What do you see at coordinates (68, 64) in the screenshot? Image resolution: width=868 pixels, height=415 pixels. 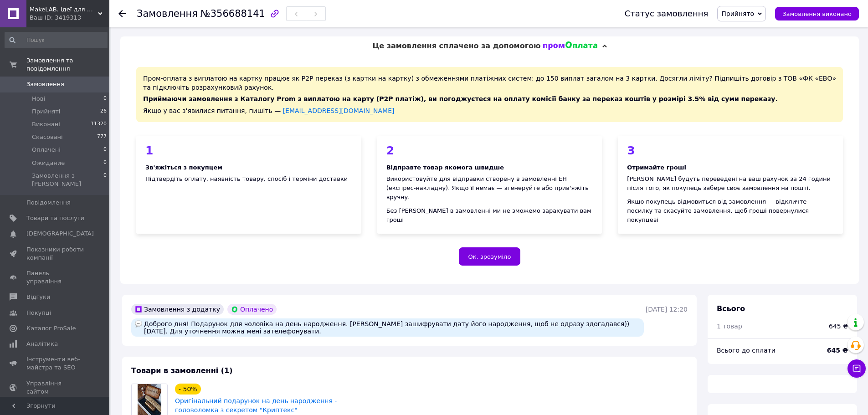 I see `span: Замовлення та повідомлення` at bounding box center [68, 64].